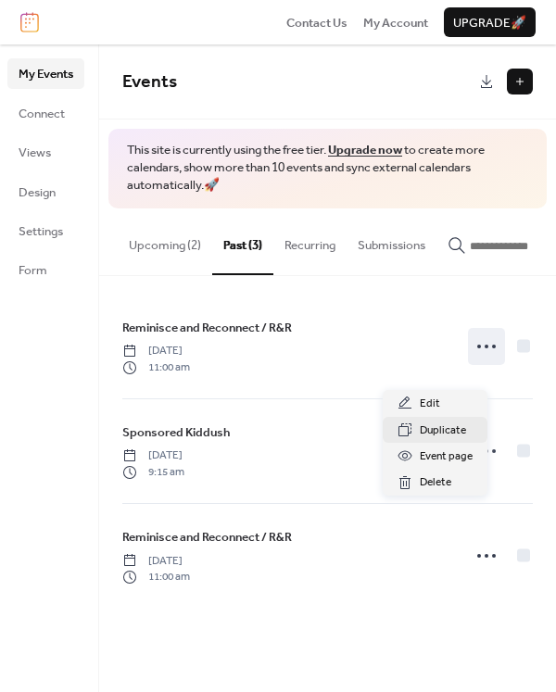 The image size is (556, 692). Describe the element at coordinates (396, 23) in the screenshot. I see `span: My Account` at that location.